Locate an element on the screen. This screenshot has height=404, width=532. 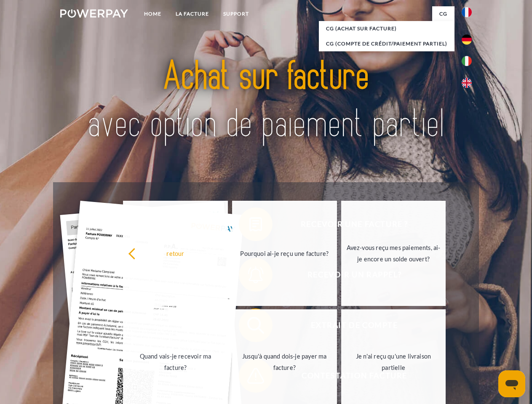
a: Avez-vous reçu mes paiements, ai-je encore un solde ouvert? is located at coordinates (393, 253).